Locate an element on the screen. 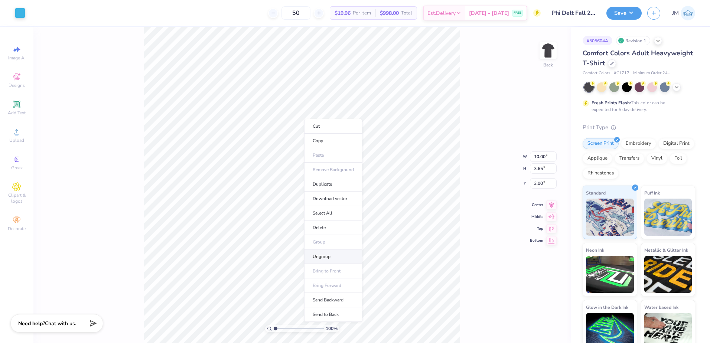 The height and width of the screenshot is (343, 710). a: JM is located at coordinates (683, 13).